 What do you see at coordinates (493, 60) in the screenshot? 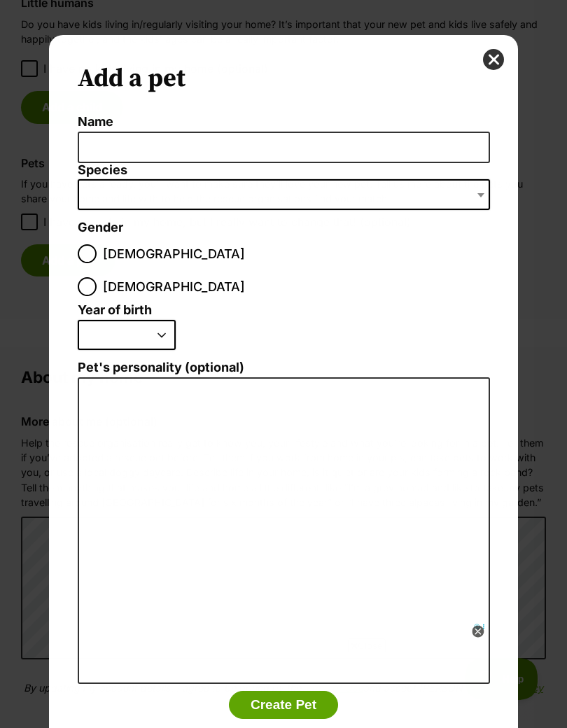
I see `button: close` at bounding box center [493, 60].